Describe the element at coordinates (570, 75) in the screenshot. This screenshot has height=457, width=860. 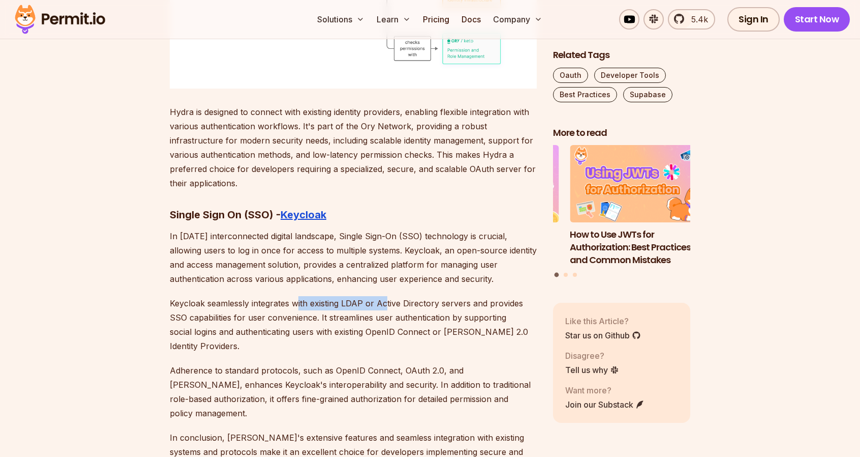
I see `a: Oauth` at that location.